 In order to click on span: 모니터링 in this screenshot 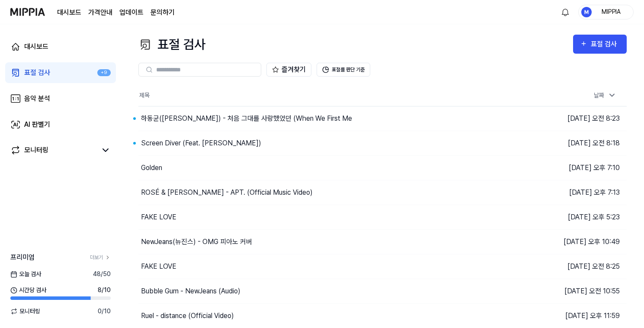, I will do `click(25, 311)`.